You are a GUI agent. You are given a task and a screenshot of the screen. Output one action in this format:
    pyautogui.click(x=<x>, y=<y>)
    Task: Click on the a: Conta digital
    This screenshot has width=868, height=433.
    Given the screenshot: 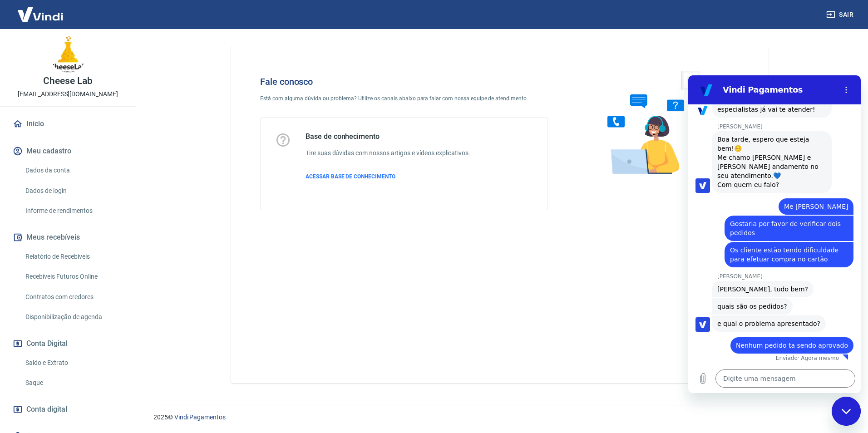 What is the action you would take?
    pyautogui.click(x=68, y=410)
    